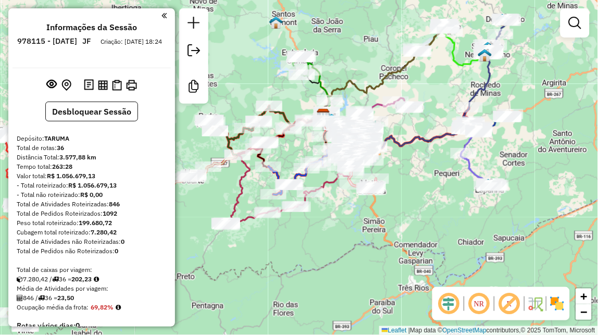 This screenshot has width=598, height=335. Describe the element at coordinates (488, 48) in the screenshot. I see `img: RN SJN04` at that location.